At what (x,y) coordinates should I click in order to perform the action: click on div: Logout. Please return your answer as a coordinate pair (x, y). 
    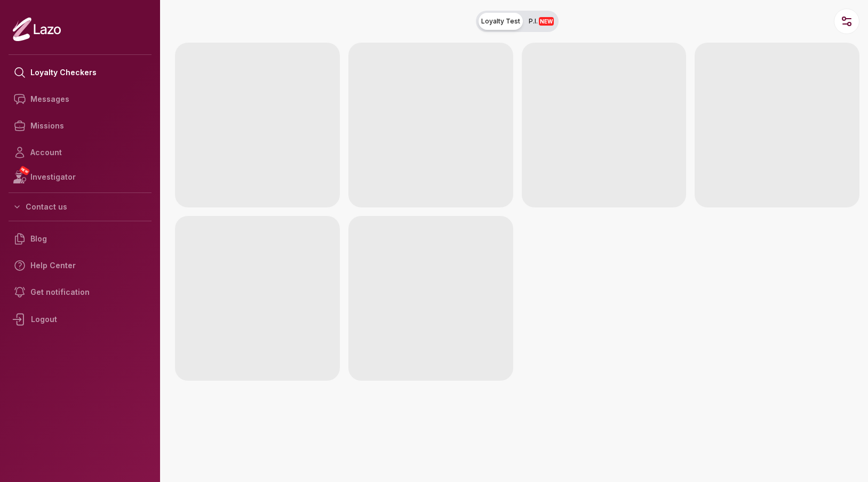
    Looking at the image, I should click on (80, 319).